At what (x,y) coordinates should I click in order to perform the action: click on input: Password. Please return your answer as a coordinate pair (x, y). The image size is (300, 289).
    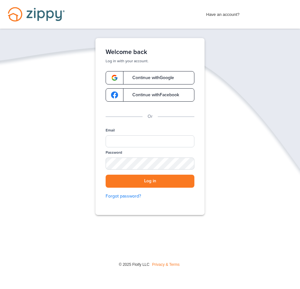
    Looking at the image, I should click on (150, 164).